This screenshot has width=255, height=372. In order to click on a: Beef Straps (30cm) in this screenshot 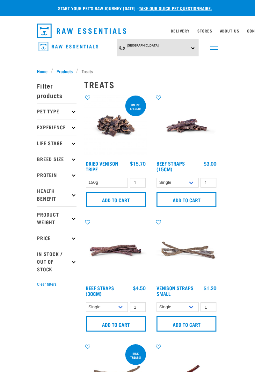, I will do `click(100, 291)`.